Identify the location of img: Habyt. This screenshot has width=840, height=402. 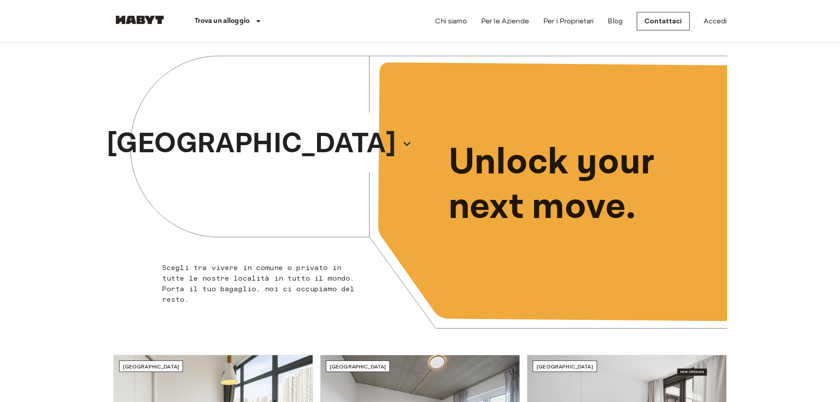
(140, 20).